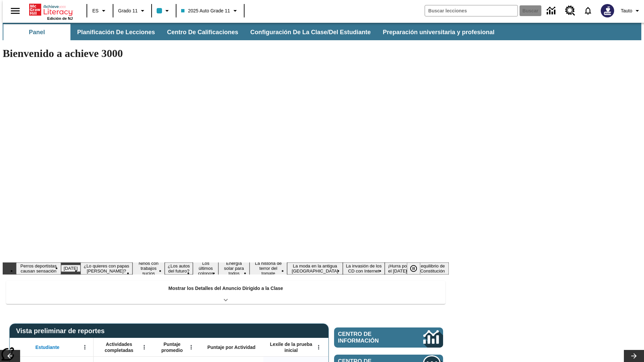 The height and width of the screenshot is (362, 644). Describe the element at coordinates (226, 289) in the screenshot. I see `p: Mostrar los Detalles del Anuncio Dirigido a la Clase` at that location.